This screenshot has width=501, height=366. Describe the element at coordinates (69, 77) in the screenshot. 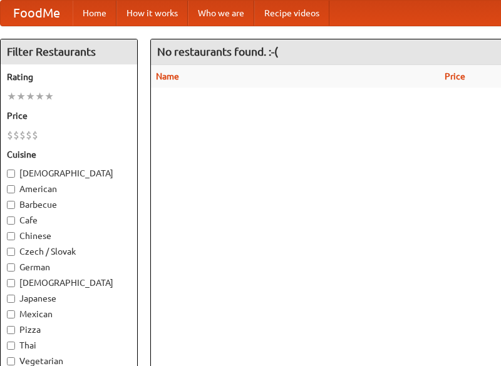

I see `h5: Rating` at that location.